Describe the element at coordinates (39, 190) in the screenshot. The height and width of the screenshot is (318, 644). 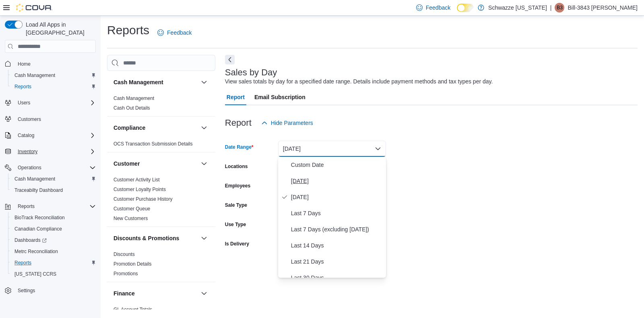
I see `a: Traceabilty Dashboard` at that location.